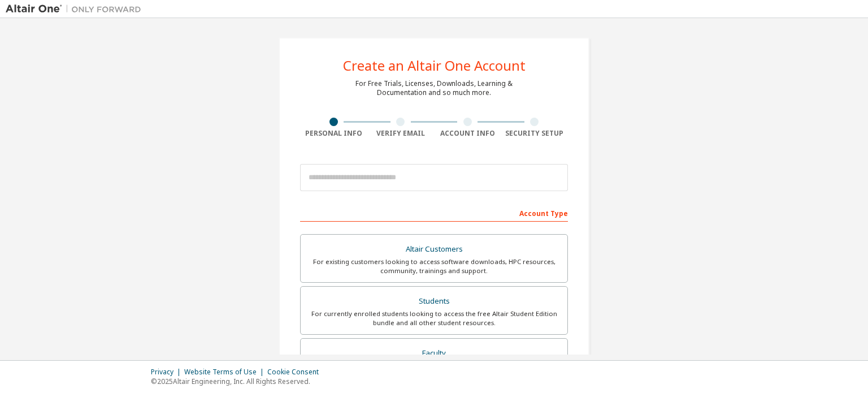  I want to click on div: Security Setup, so click(535, 133).